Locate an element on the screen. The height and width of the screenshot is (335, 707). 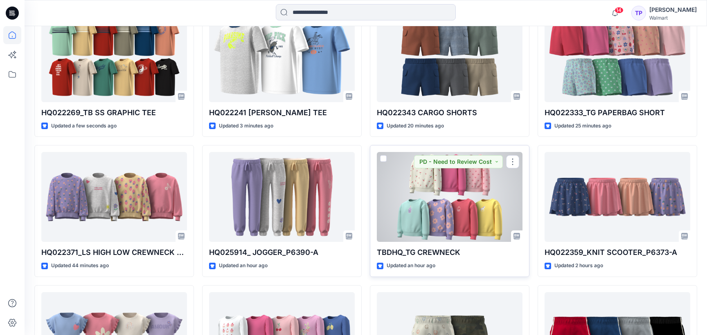
p: HQ022359_KNIT SCOOTER_P6373-A is located at coordinates (617, 253).